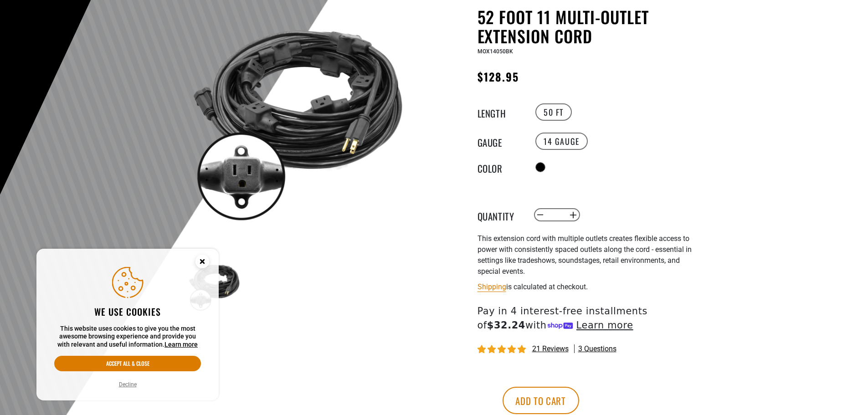 This screenshot has height=415, width=868. Describe the element at coordinates (589, 286) in the screenshot. I see `div: is calculated at checkout.` at that location.